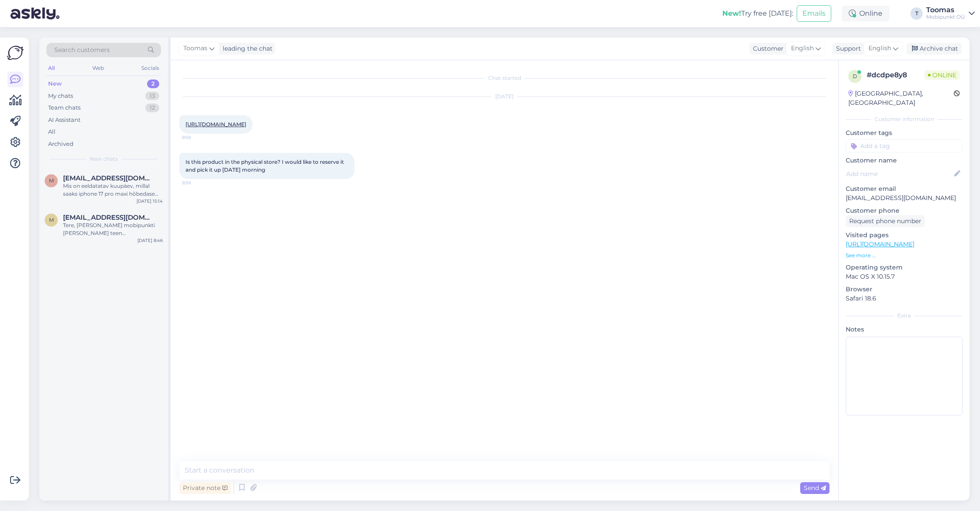 The image size is (980, 511). What do you see at coordinates (916, 14) in the screenshot?
I see `div: T` at bounding box center [916, 14].